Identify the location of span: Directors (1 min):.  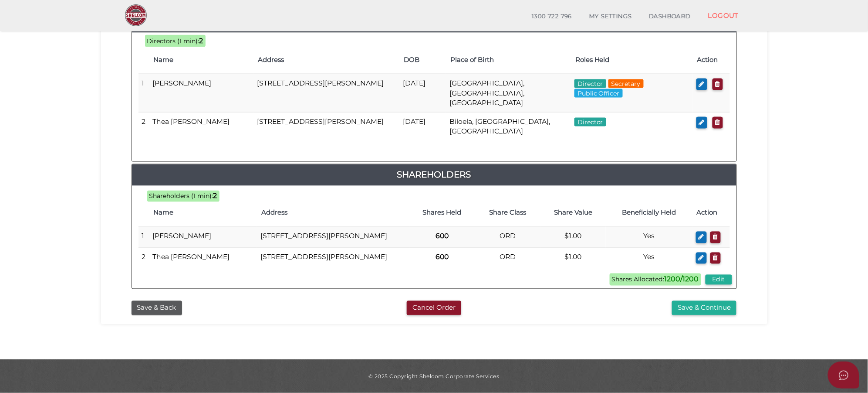
(173, 41).